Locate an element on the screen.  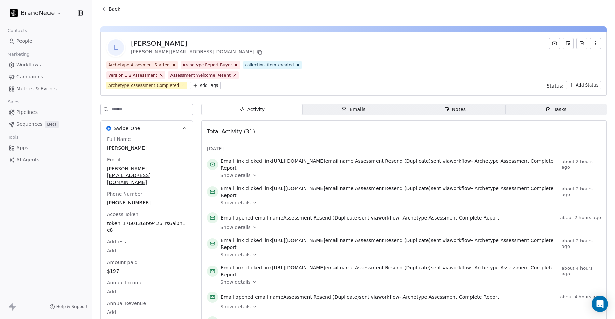
button: Add Status is located at coordinates (584, 85).